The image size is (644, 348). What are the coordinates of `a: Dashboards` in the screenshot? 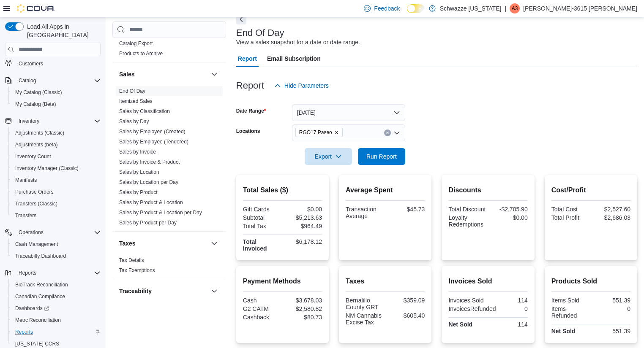 It's located at (56, 308).